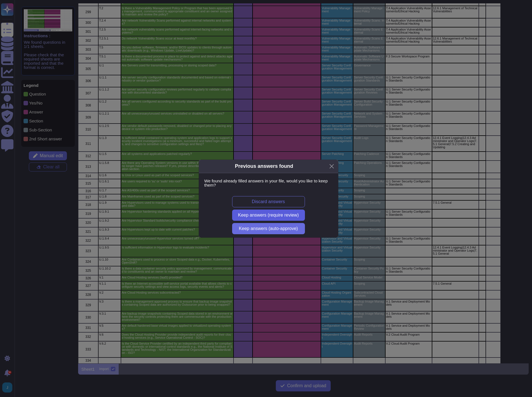  I want to click on button: Keep answers (require review), so click(269, 215).